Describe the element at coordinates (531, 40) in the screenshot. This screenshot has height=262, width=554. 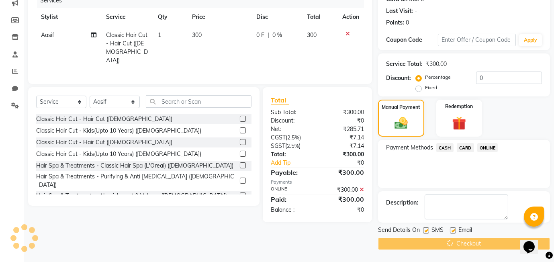
I see `button: Apply` at that location.